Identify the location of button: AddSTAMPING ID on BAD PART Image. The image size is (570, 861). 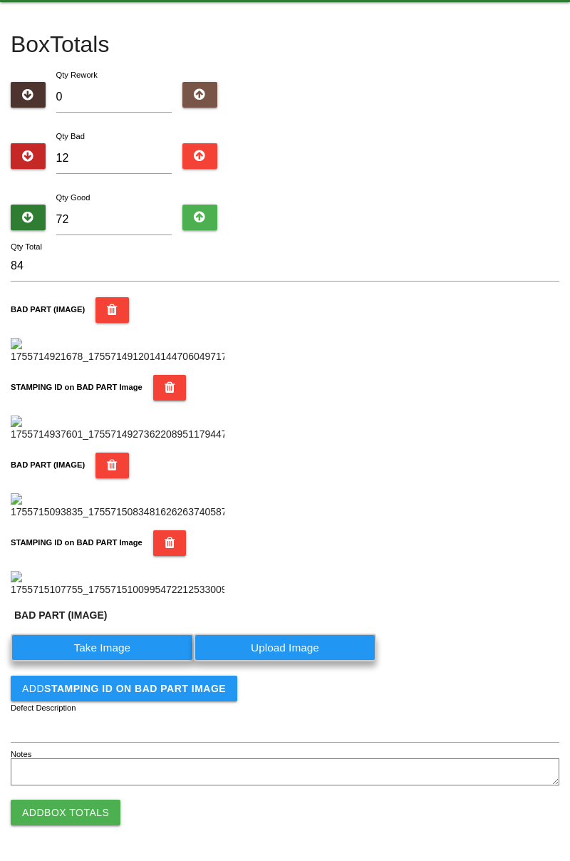
(124, 688).